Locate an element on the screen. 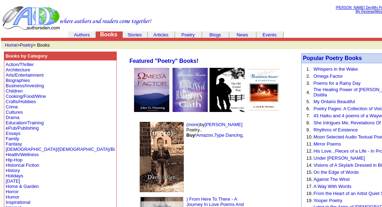 The width and height of the screenshot is (382, 207). a: My Ontario Beautiful is located at coordinates (334, 101).